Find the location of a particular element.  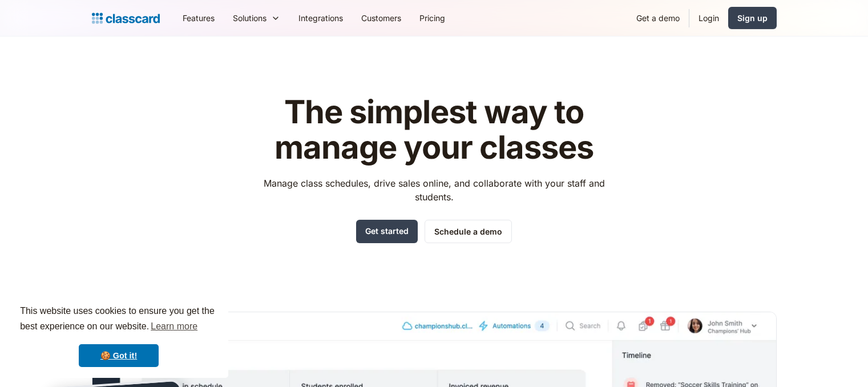

a: Customers is located at coordinates (382, 18).